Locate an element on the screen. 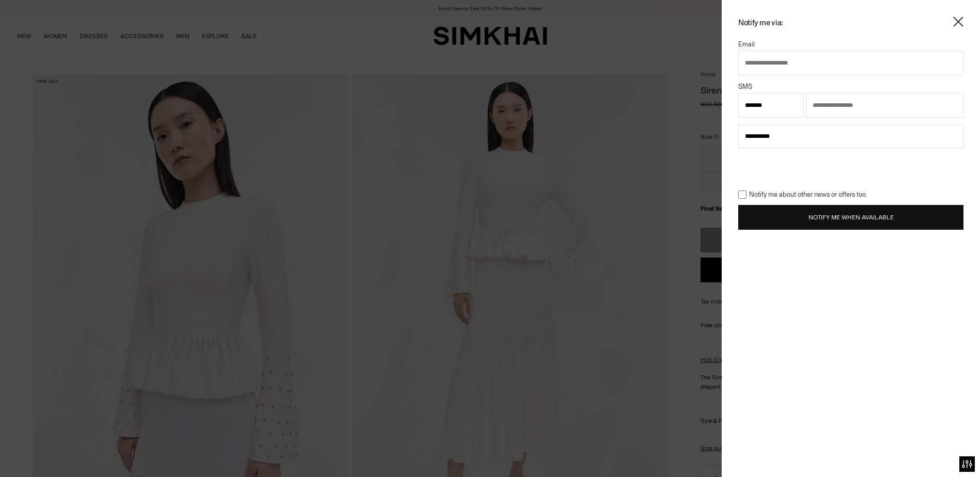 Image resolution: width=980 pixels, height=477 pixels. div: Notify me via: is located at coordinates (851, 23).